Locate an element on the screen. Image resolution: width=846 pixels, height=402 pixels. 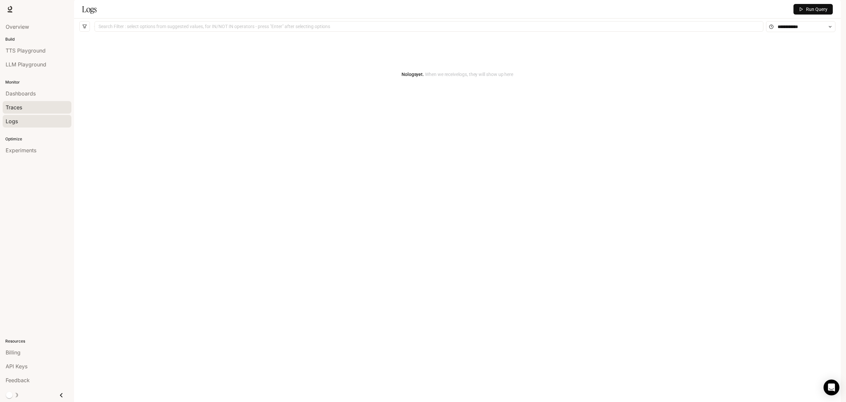
span: When we receive logs , they will show up here is located at coordinates (468, 74).